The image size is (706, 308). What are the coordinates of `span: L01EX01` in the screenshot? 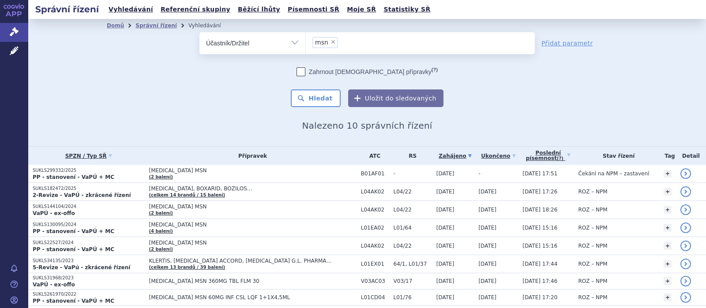 It's located at (375, 264).